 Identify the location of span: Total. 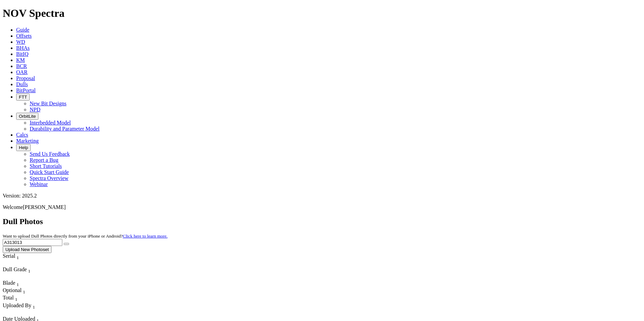
(8, 298).